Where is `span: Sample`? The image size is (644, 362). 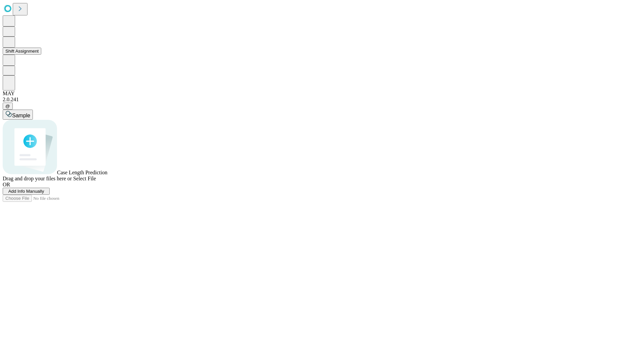 span: Sample is located at coordinates (21, 115).